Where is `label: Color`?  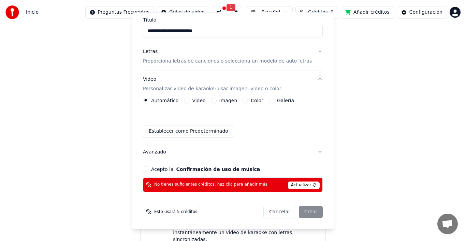 label: Color is located at coordinates (257, 100).